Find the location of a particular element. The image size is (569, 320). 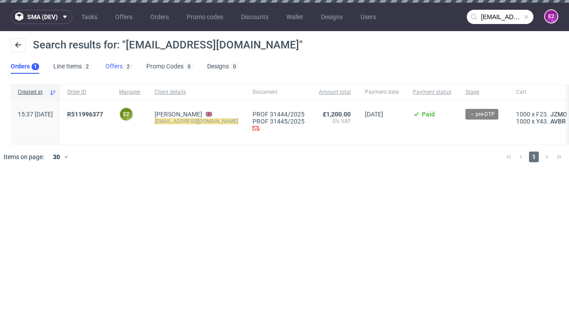

span: Client details is located at coordinates (197, 92).